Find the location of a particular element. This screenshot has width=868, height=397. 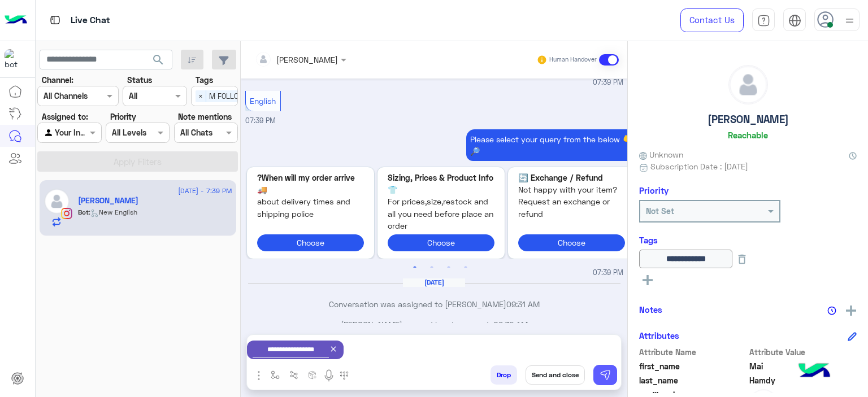

button: select flow is located at coordinates (276, 374).